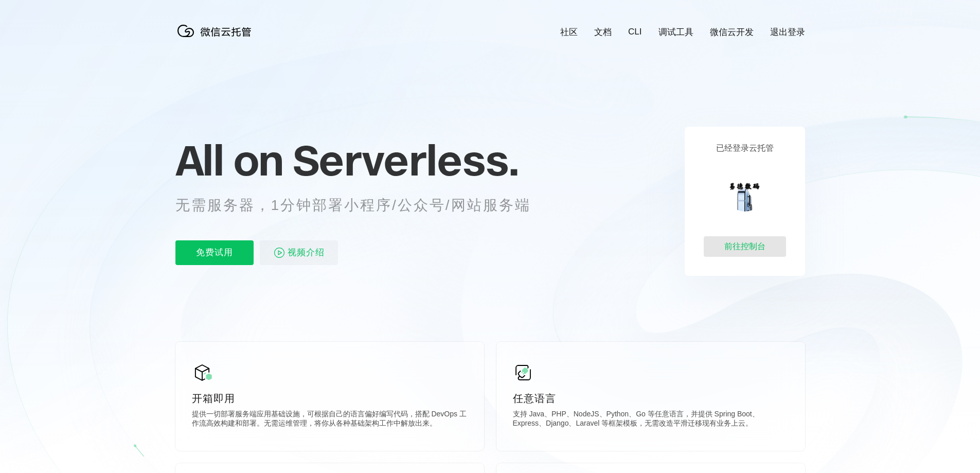  What do you see at coordinates (362, 205) in the screenshot?
I see `p: 无需服务器，1分钟部署小程序/公众号/网站服务端` at bounding box center [362, 205].